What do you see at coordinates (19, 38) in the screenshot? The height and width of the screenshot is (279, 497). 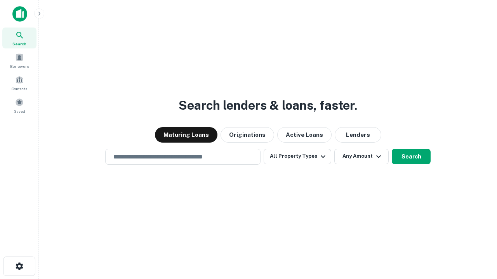 I see `a: Search` at bounding box center [19, 38].